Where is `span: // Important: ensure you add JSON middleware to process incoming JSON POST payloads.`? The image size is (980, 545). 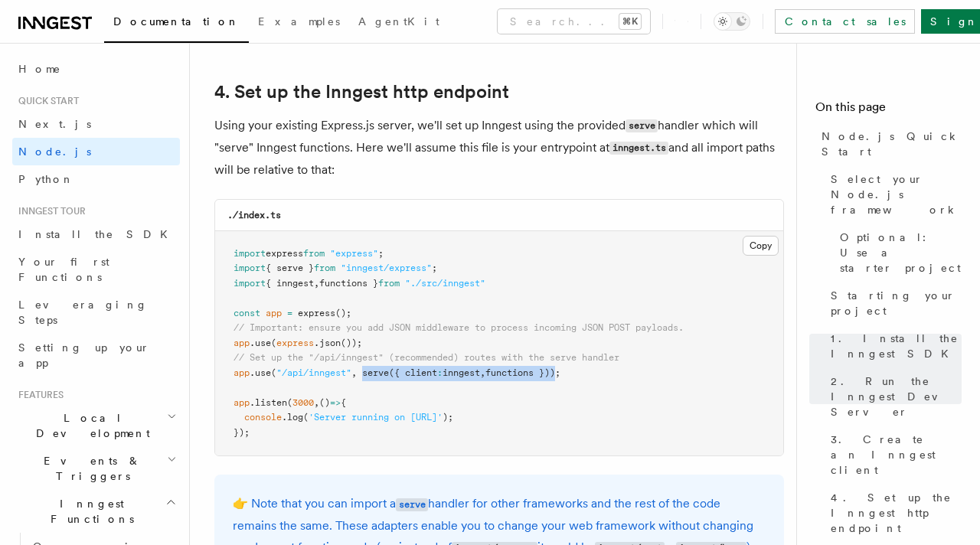
span: // Important: ensure you add JSON middleware to process incoming JSON POST payloads. is located at coordinates (459, 328).